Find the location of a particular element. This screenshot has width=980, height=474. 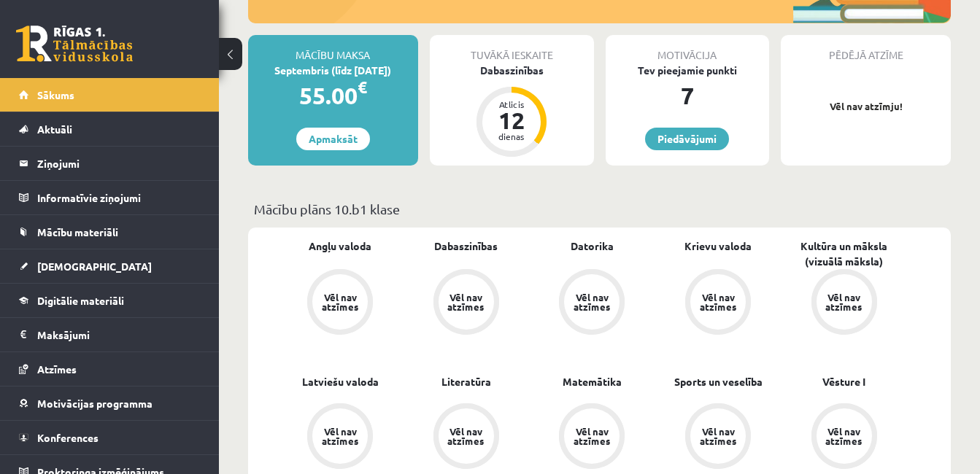

legend: Informatīvie ziņojumi is located at coordinates (119, 198).